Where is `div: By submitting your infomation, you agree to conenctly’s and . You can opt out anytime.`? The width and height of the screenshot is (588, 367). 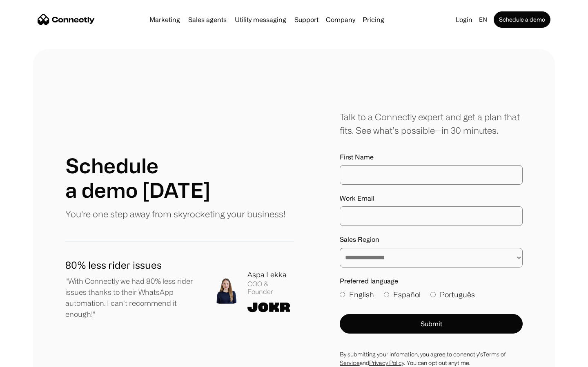
div: By submitting your infomation, you agree to conenctly’s and . You can opt out anytime. is located at coordinates (431, 359).